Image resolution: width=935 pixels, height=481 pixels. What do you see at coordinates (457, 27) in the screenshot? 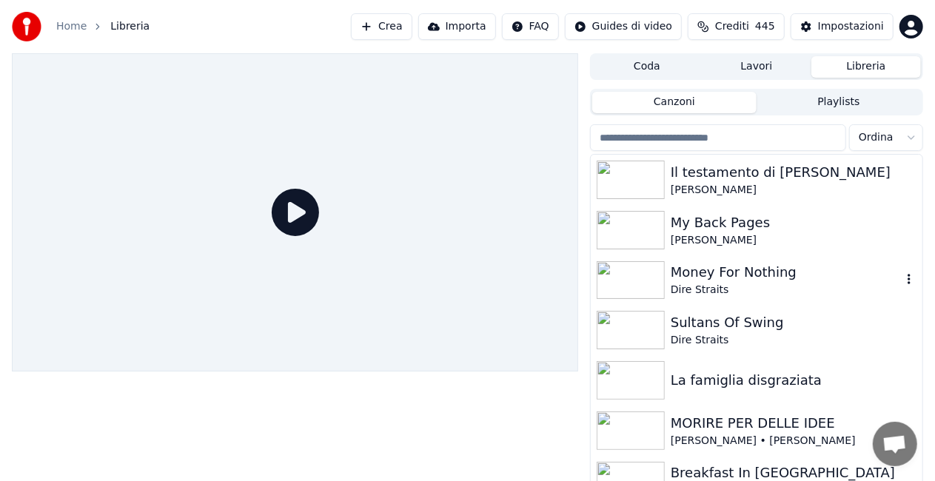
I see `button: Importa` at bounding box center [457, 27].